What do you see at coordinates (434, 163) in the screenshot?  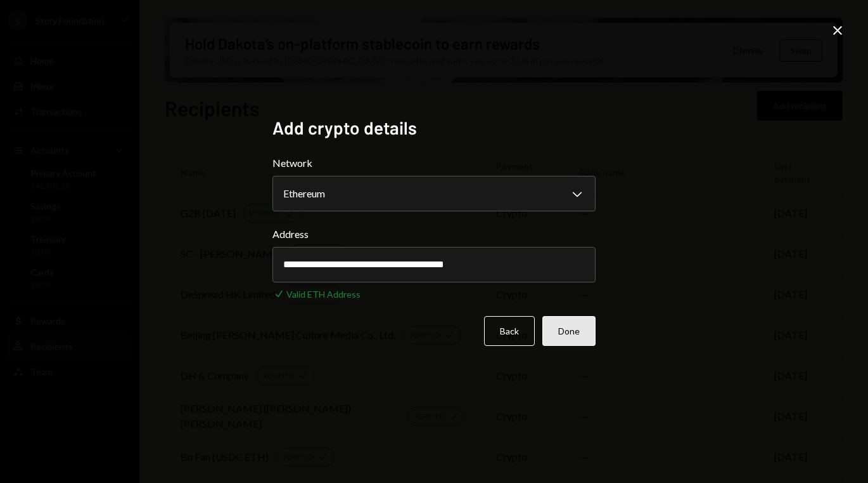 I see `label: Network` at bounding box center [434, 163].